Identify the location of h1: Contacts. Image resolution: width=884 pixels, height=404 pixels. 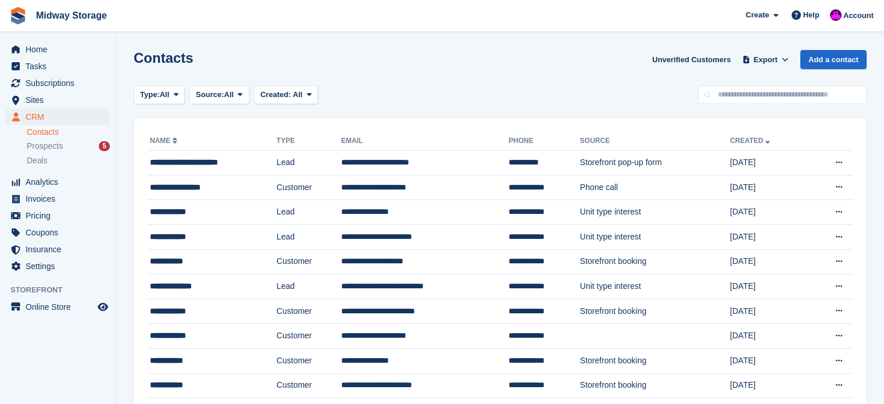
(163, 58).